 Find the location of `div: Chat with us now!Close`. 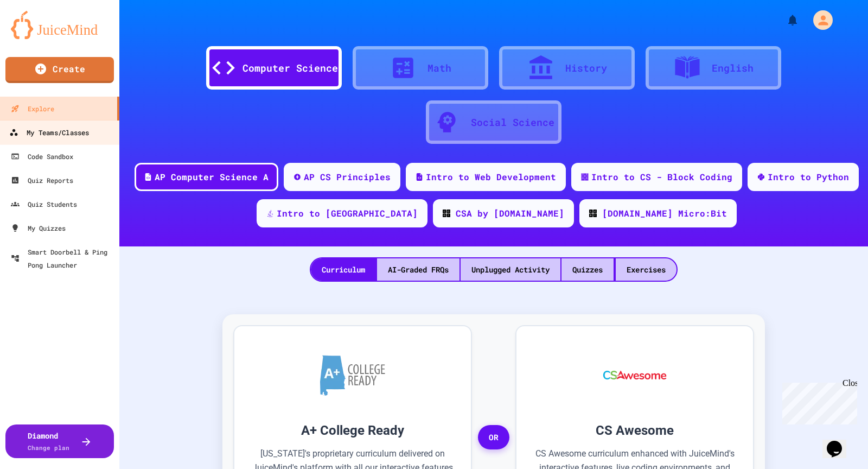

div: Chat with us now!Close is located at coordinates (39, 36).